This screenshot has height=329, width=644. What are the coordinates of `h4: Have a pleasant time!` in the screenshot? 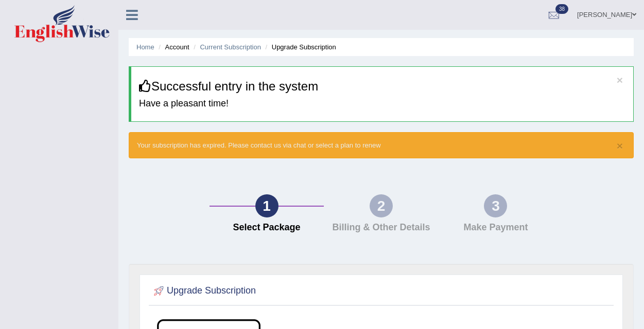 It's located at (382, 104).